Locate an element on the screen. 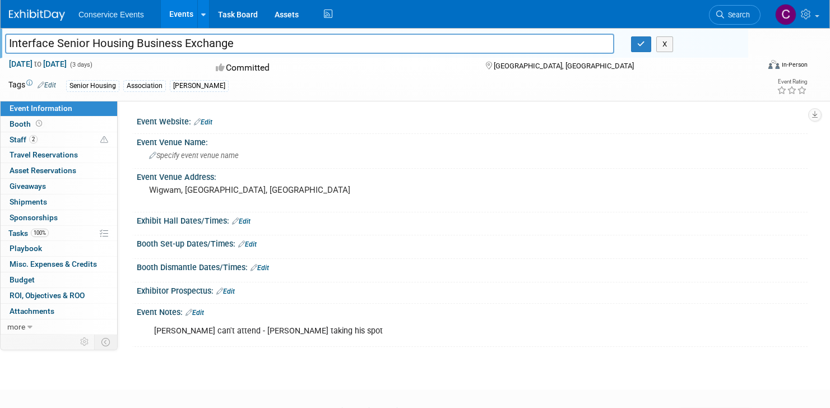 Image resolution: width=830 pixels, height=408 pixels. div: Booth Set-up Dates/Times: is located at coordinates (472, 243).